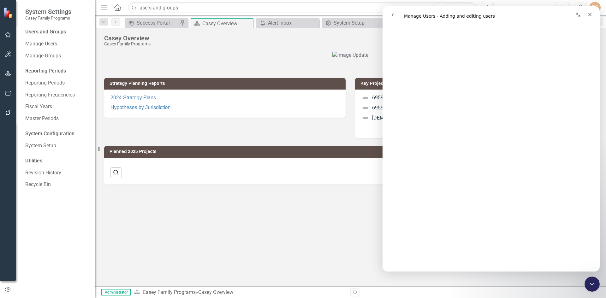 This screenshot has width=606, height=298. I want to click on button: RC, so click(595, 8).